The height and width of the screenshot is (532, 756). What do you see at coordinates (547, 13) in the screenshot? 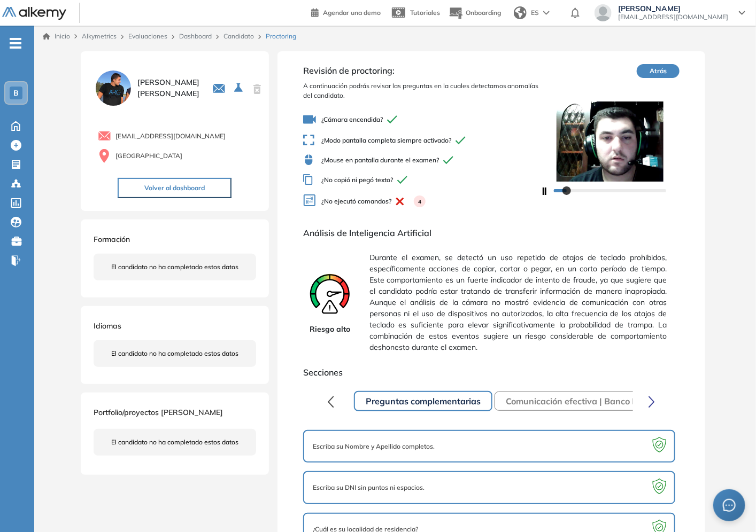
I see `img: arrow` at bounding box center [547, 13].